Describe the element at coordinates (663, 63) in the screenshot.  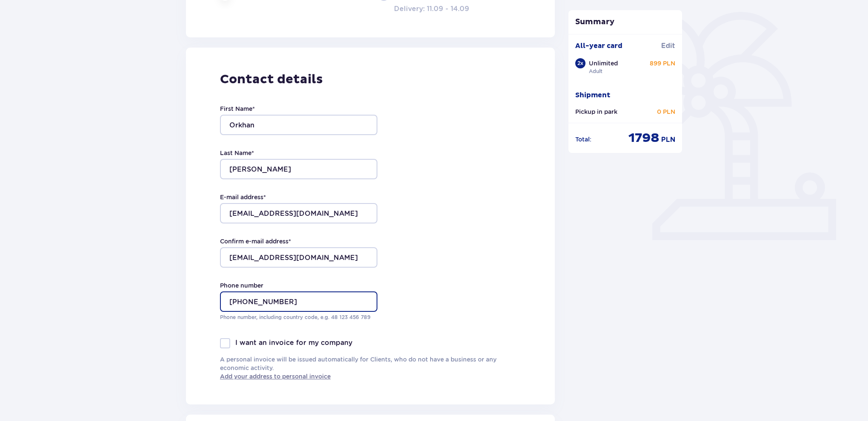
I see `p: 899 PLN` at that location.